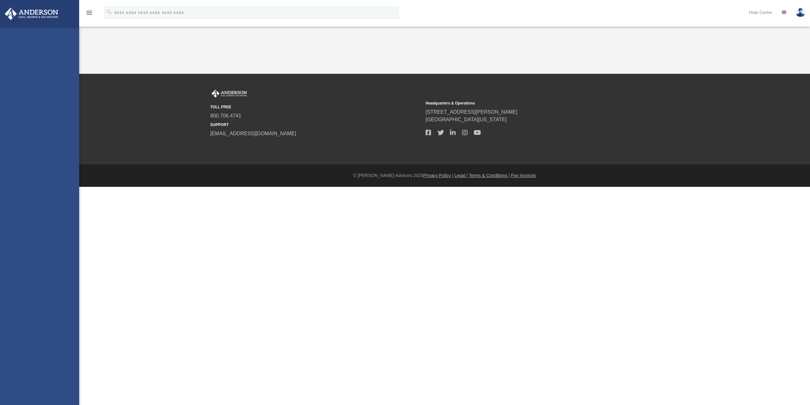 The width and height of the screenshot is (810, 405). I want to click on a: Terms & Conditions |, so click(489, 175).